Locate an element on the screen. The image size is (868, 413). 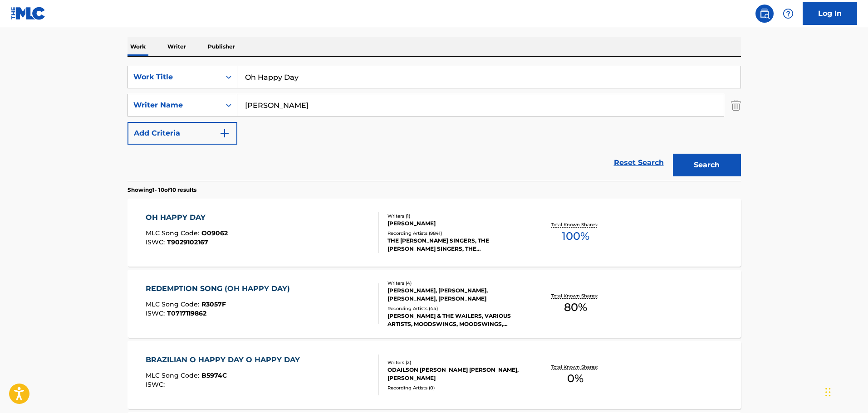
img: search is located at coordinates (764, 14).